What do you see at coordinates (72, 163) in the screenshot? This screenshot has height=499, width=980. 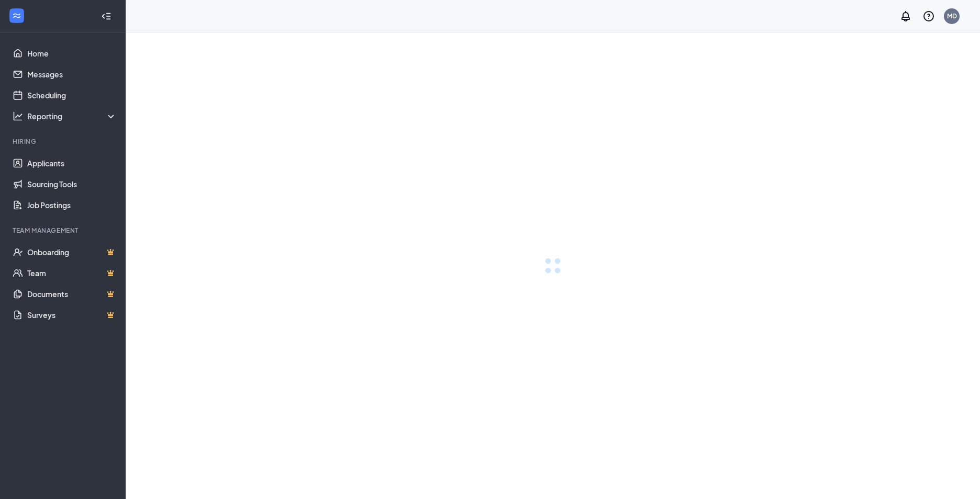 I see `a: Applicants` at bounding box center [72, 163].